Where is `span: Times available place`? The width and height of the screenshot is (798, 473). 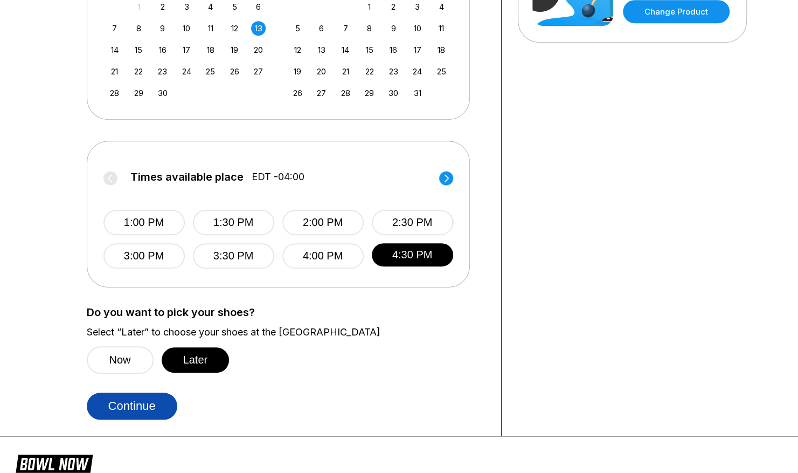
span: Times available place is located at coordinates (187, 177).